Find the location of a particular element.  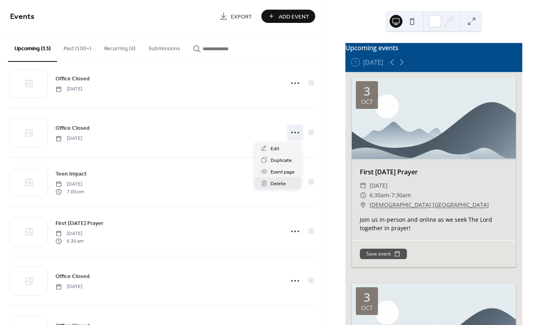

span: Edit is located at coordinates (275, 149).